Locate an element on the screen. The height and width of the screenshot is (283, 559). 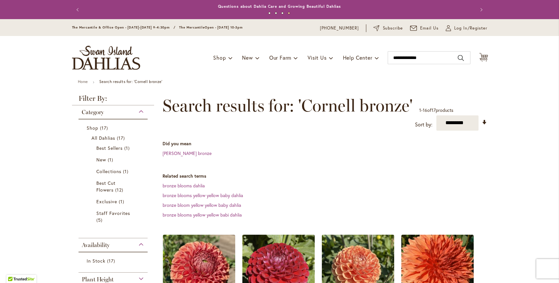
button: 1000 is located at coordinates (483, 58).